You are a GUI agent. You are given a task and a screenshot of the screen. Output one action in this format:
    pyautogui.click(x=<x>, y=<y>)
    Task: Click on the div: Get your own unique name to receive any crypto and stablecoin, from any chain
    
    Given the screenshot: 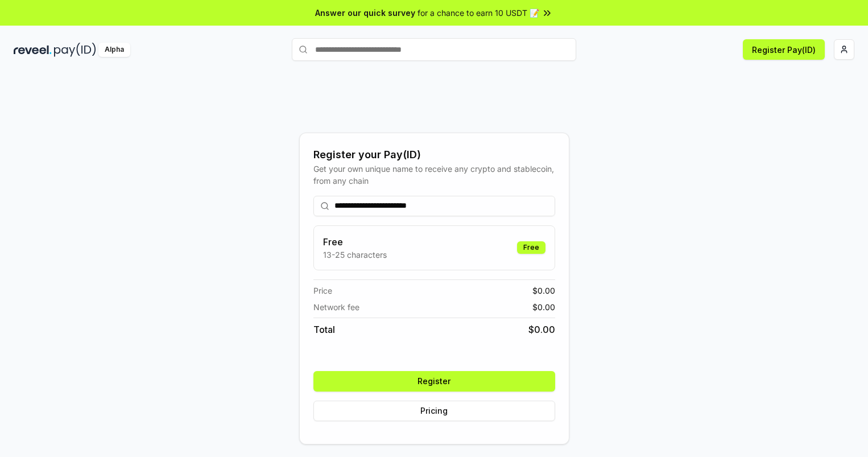 What is the action you would take?
    pyautogui.click(x=434, y=175)
    